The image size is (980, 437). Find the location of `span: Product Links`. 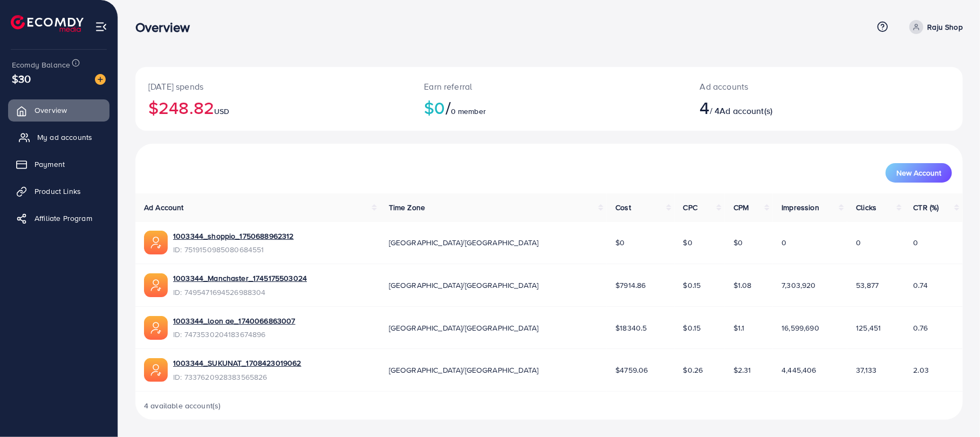

span: Product Links is located at coordinates (58, 191).